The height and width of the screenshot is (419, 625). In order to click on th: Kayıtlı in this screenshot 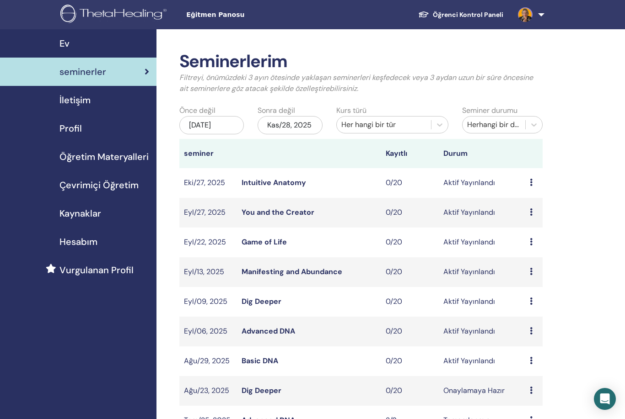, I will do `click(410, 154)`.